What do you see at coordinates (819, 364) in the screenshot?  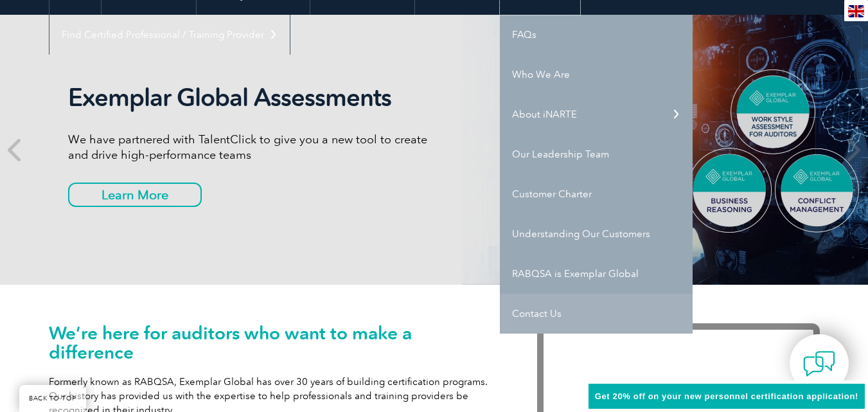 I see `img: contact-chat.png` at bounding box center [819, 364].